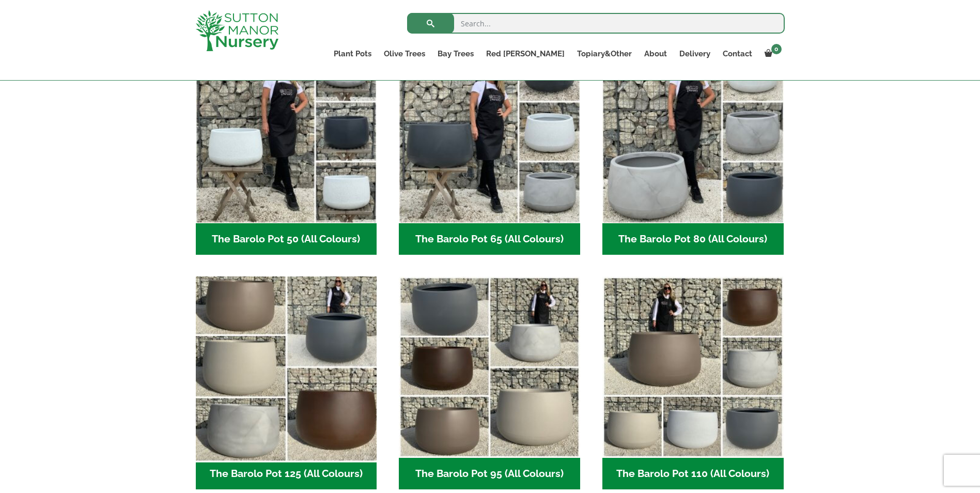 Image resolution: width=980 pixels, height=493 pixels. Describe the element at coordinates (353, 54) in the screenshot. I see `a: Plant Pots` at that location.